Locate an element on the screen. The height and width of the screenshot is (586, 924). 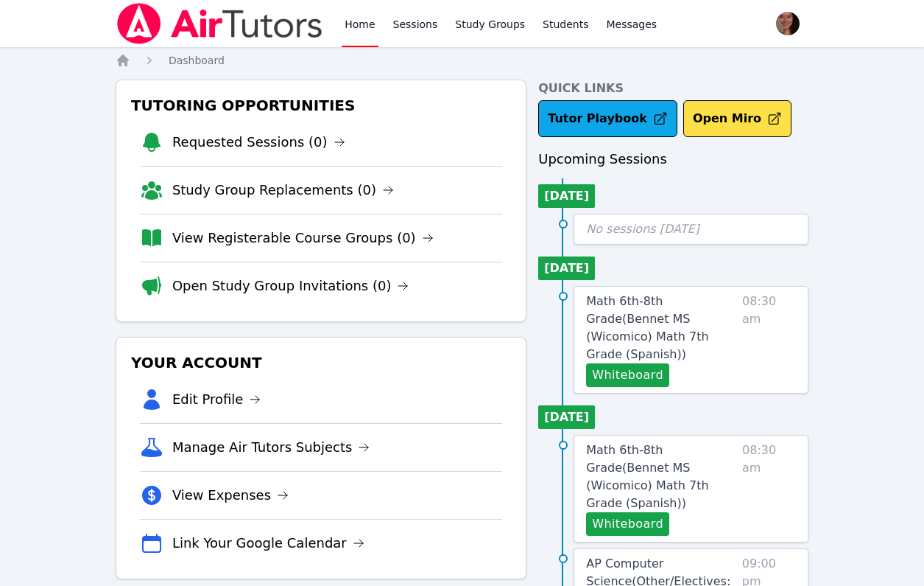
span: Messages is located at coordinates (632, 24).